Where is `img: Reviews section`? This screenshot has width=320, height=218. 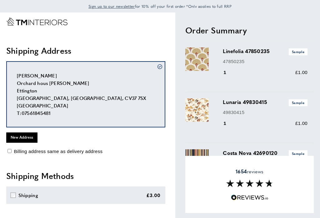 img: Reviews section is located at coordinates (250, 183).